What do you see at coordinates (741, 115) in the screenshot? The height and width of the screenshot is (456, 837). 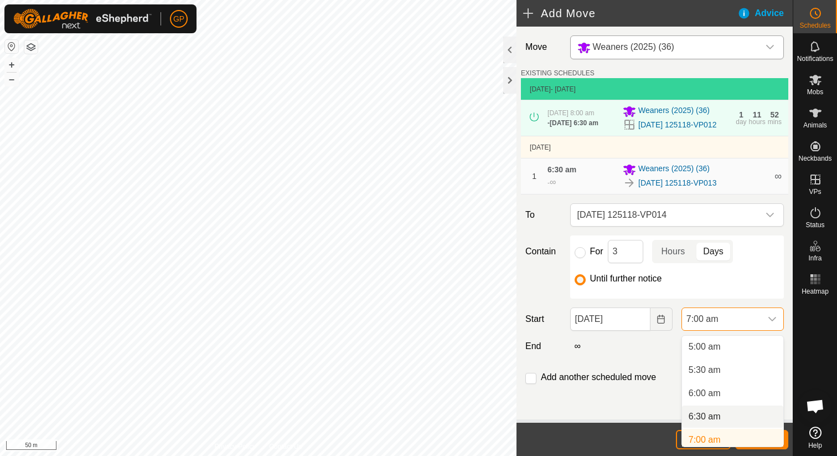 I see `div: 1` at bounding box center [741, 115].